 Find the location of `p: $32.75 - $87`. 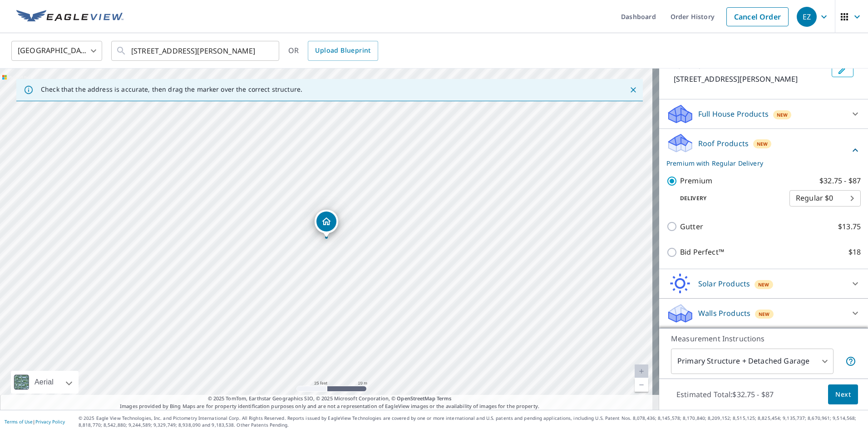

p: $32.75 - $87 is located at coordinates (840, 181).